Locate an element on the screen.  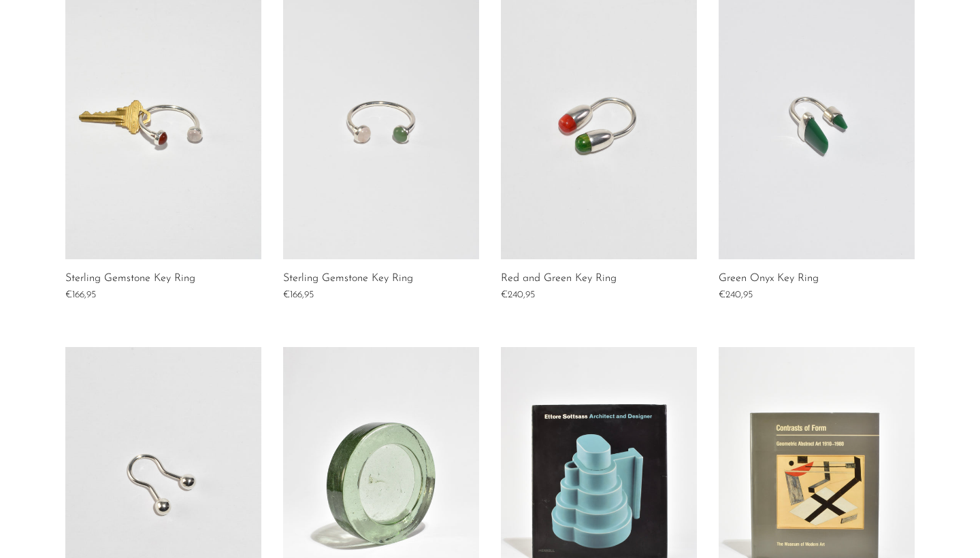
a: Red and Green Key Ring is located at coordinates (558, 279).